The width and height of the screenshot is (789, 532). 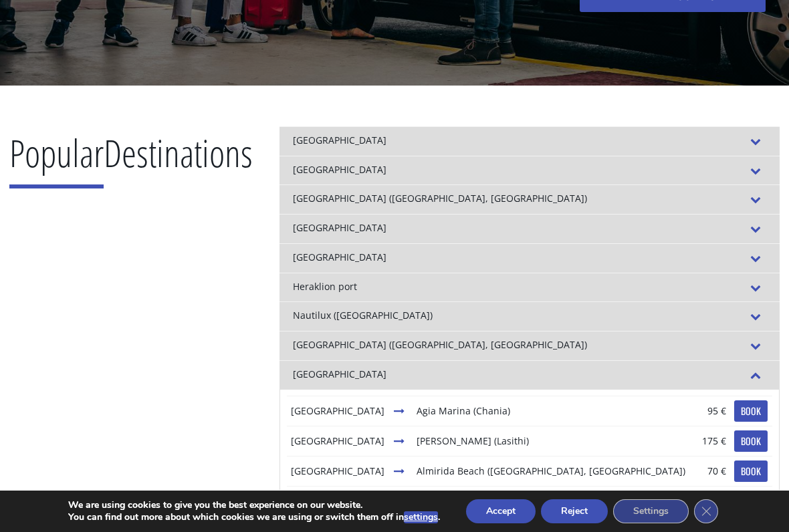 I want to click on button: Accept, so click(x=501, y=511).